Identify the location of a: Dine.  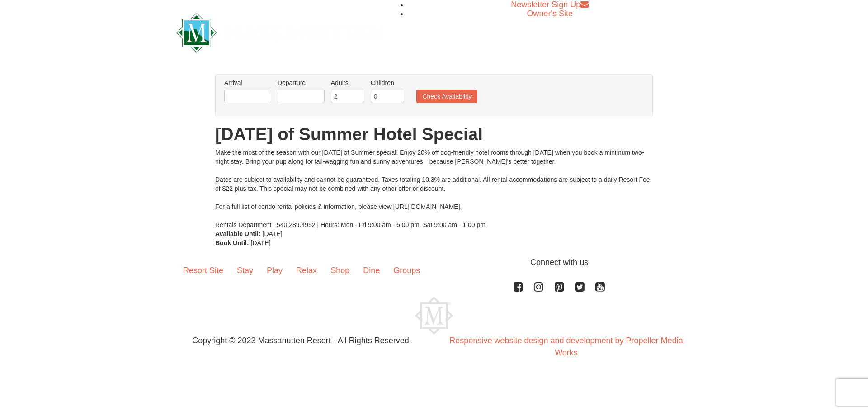
(371, 270).